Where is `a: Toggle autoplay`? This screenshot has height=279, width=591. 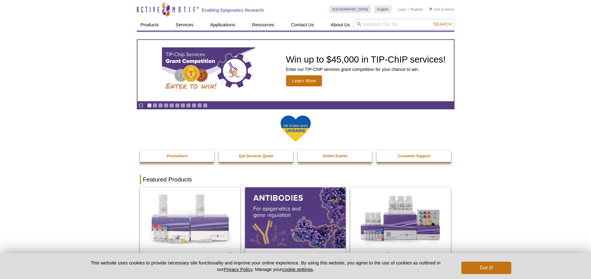
a: Toggle autoplay is located at coordinates (141, 105).